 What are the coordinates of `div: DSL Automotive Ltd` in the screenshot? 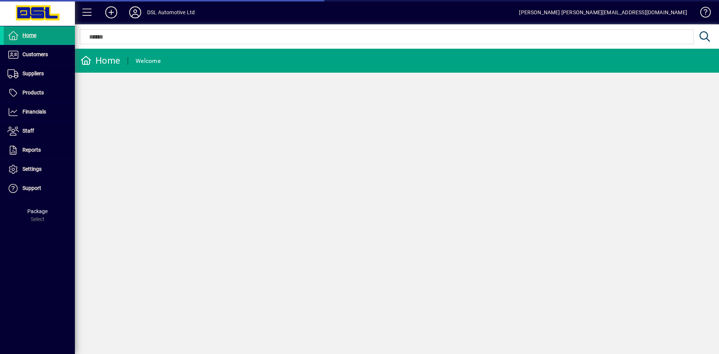 It's located at (171, 12).